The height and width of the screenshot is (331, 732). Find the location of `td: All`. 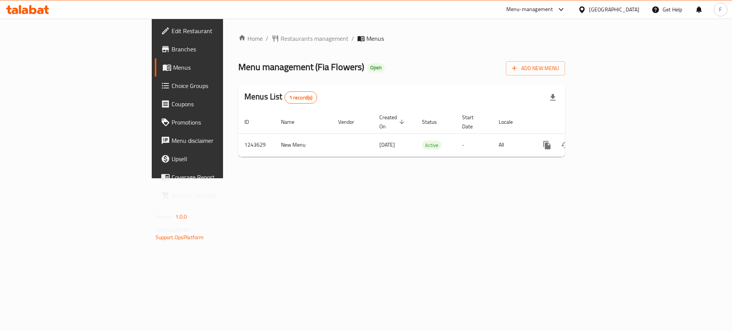

td: All is located at coordinates (512, 145).